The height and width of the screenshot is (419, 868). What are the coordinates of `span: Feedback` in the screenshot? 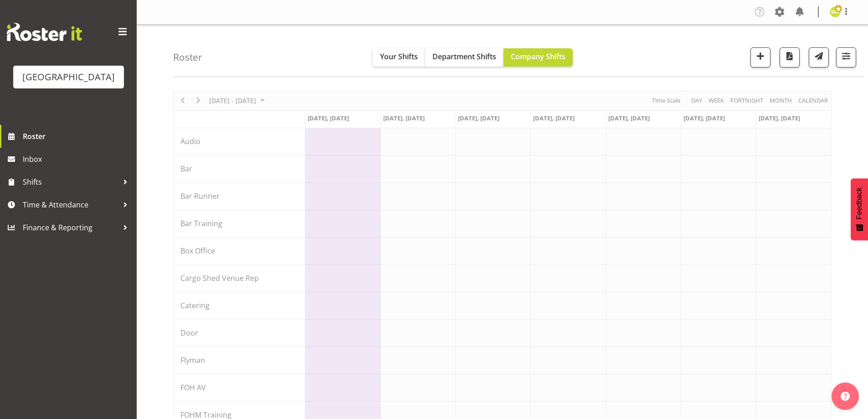 It's located at (859, 203).